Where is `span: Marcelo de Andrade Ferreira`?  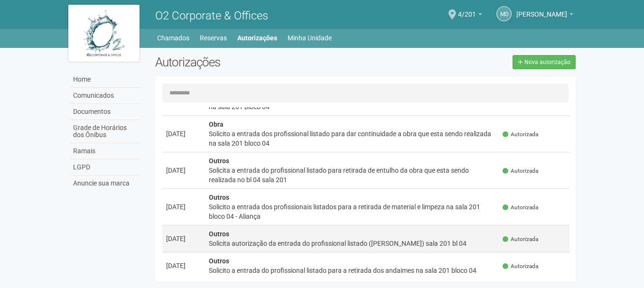
span: Marcelo de Andrade Ferreira is located at coordinates (542, 9).